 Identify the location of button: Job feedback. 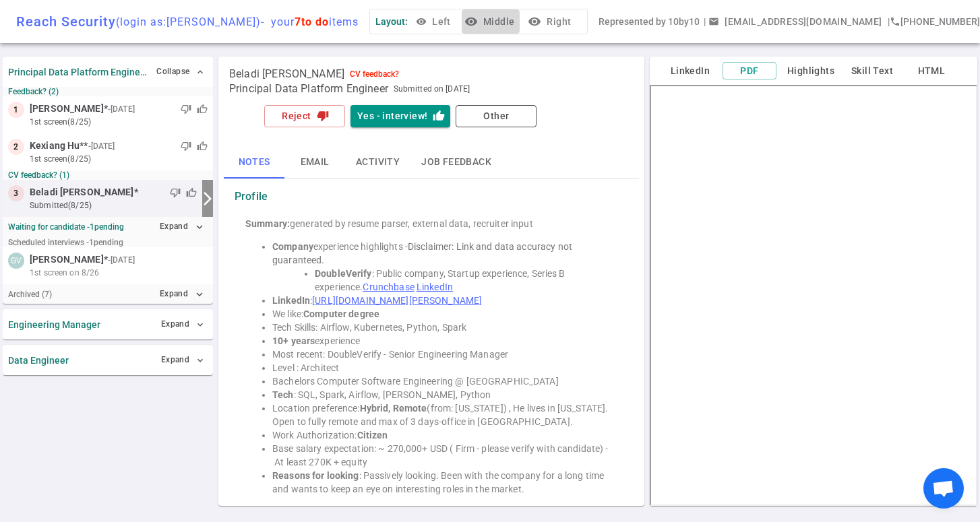
(456, 162).